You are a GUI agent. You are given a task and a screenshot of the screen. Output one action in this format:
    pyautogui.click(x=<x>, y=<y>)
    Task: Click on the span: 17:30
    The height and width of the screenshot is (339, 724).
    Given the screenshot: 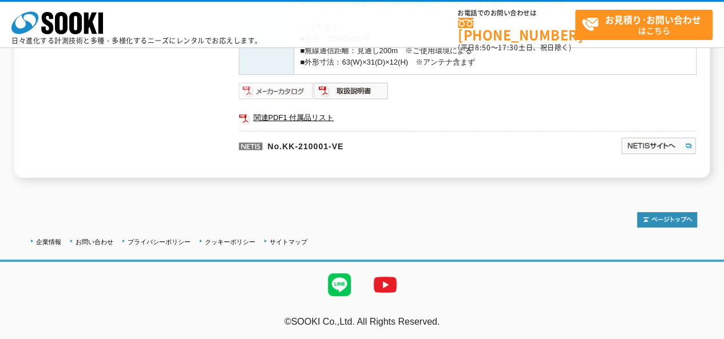 What is the action you would take?
    pyautogui.click(x=508, y=48)
    